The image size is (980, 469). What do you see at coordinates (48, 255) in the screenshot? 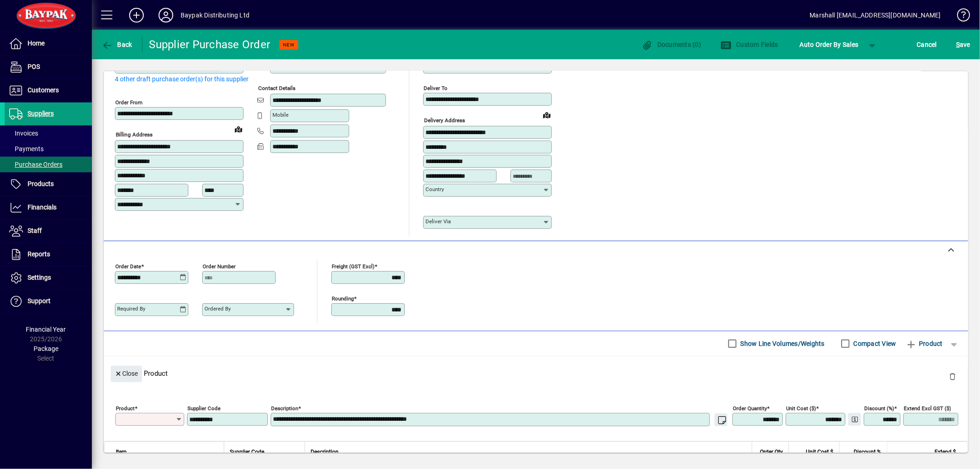
I see `a: Reports` at bounding box center [48, 255].